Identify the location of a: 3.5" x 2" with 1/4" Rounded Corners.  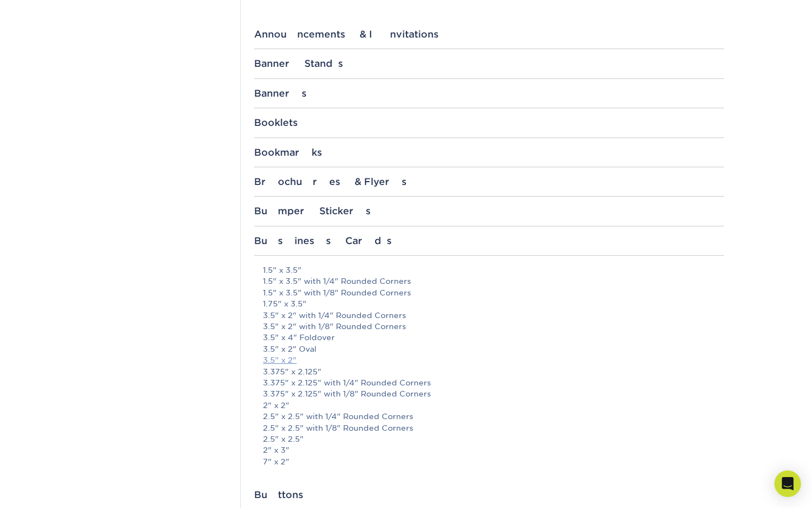
(334, 315).